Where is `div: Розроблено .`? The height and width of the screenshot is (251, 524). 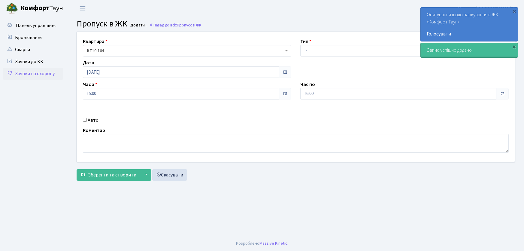
div: Розроблено . is located at coordinates (262, 243).